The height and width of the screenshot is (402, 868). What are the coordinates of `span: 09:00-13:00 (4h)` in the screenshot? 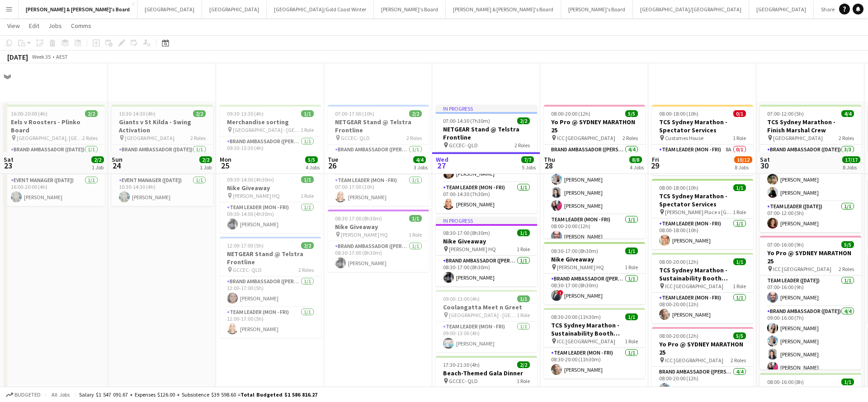 It's located at (461, 299).